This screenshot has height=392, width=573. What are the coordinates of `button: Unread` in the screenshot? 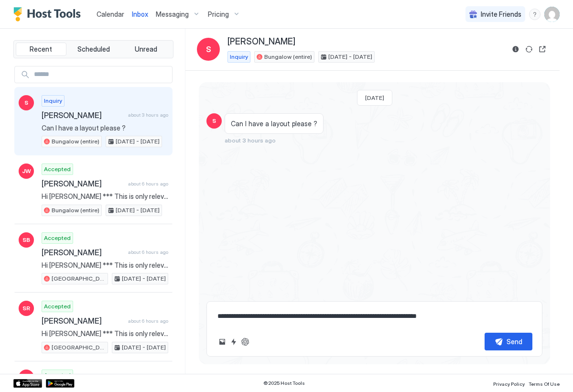 It's located at (146, 49).